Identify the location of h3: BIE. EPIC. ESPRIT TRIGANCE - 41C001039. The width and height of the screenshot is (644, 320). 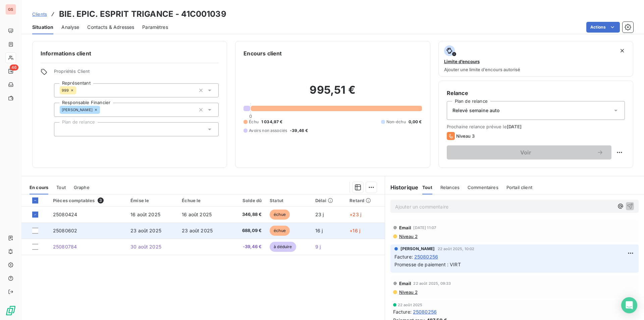
(142, 14).